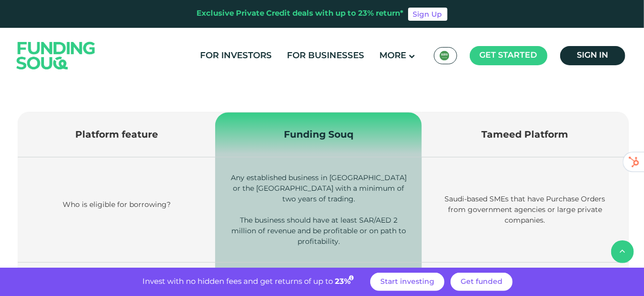 This screenshot has width=644, height=296. Describe the element at coordinates (237, 56) in the screenshot. I see `a: For Investors` at that location.